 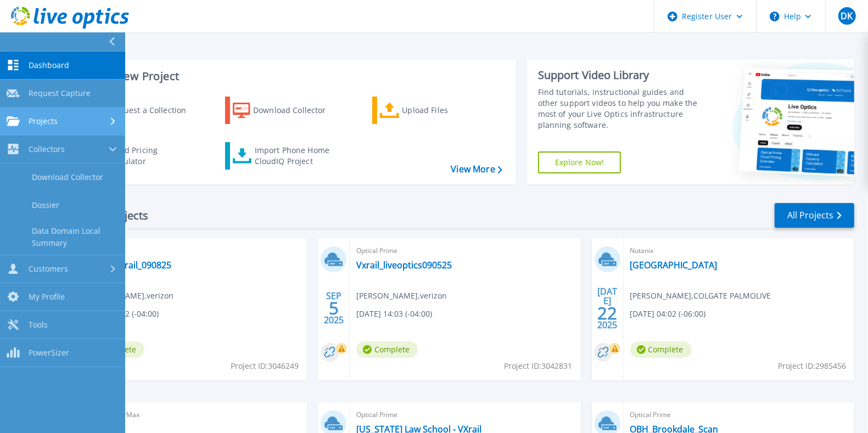 I want to click on div: Support Video Library, so click(x=620, y=75).